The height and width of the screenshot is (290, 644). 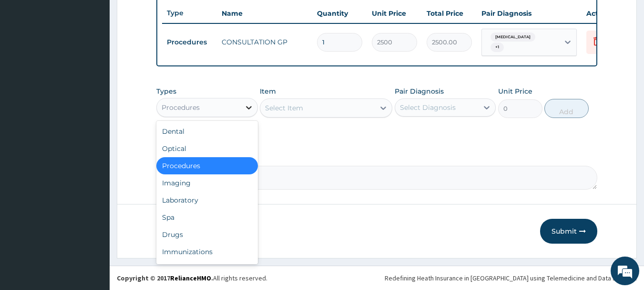 What do you see at coordinates (569, 231) in the screenshot?
I see `button: Submit` at bounding box center [569, 231].